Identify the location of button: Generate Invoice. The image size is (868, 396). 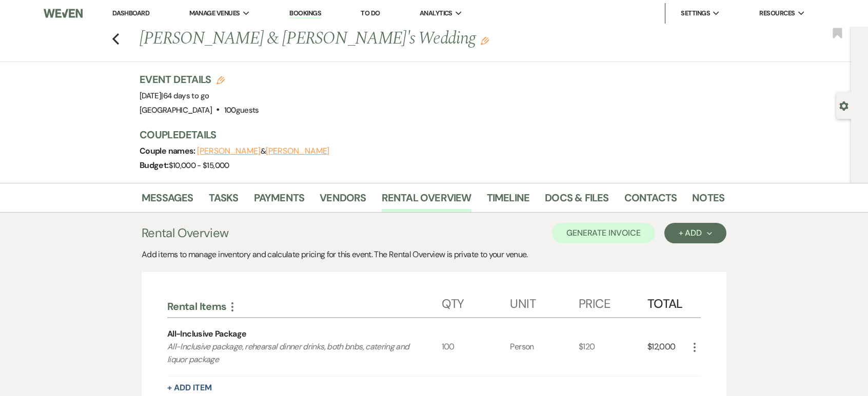
(603, 233).